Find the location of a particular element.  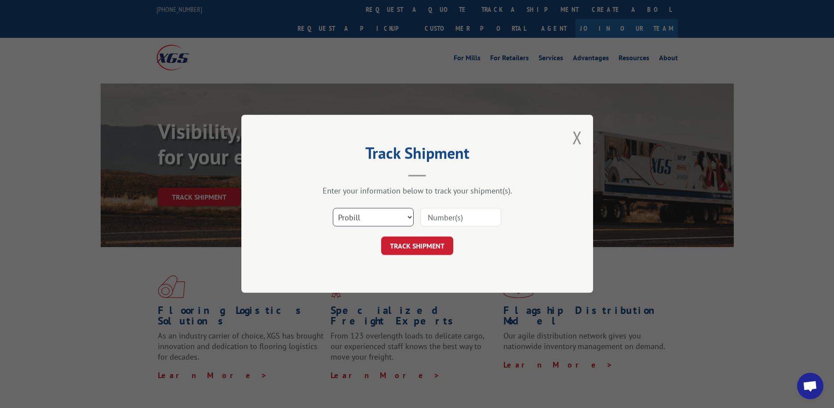

button: Close modal is located at coordinates (577, 137).